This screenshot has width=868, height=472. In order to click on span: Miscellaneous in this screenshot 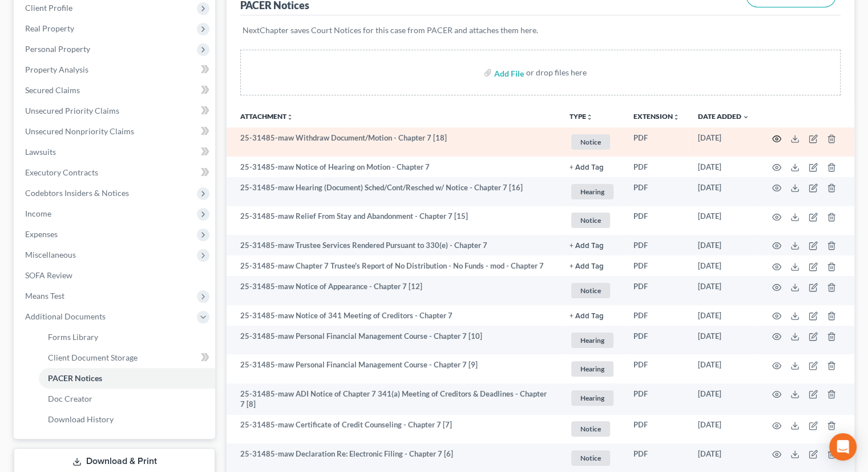, I will do `click(50, 254)`.